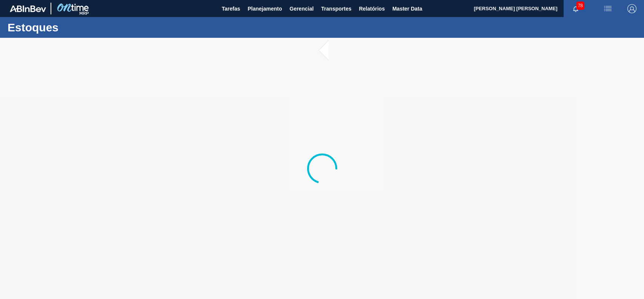 The image size is (644, 299). Describe the element at coordinates (28, 9) in the screenshot. I see `img: TNhmsLtSVTkK8tSr43FrP2fwEKptu5GPRR3wAAAABJRU5ErkJggg==` at that location.